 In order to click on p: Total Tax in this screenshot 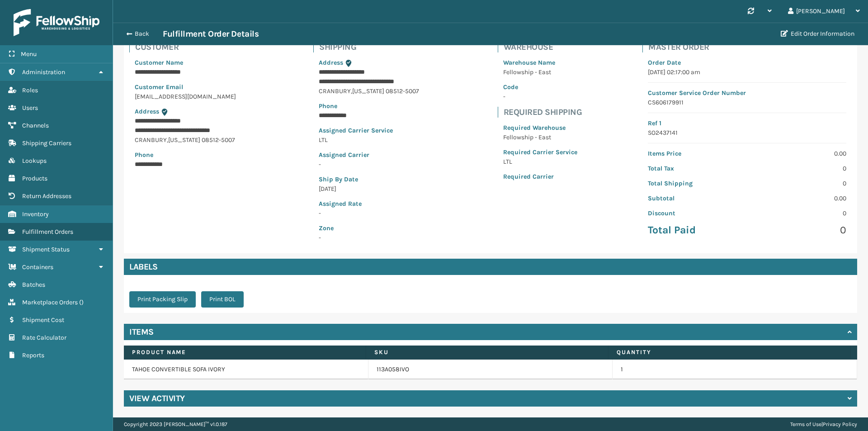, I will do `click(695, 168)`.